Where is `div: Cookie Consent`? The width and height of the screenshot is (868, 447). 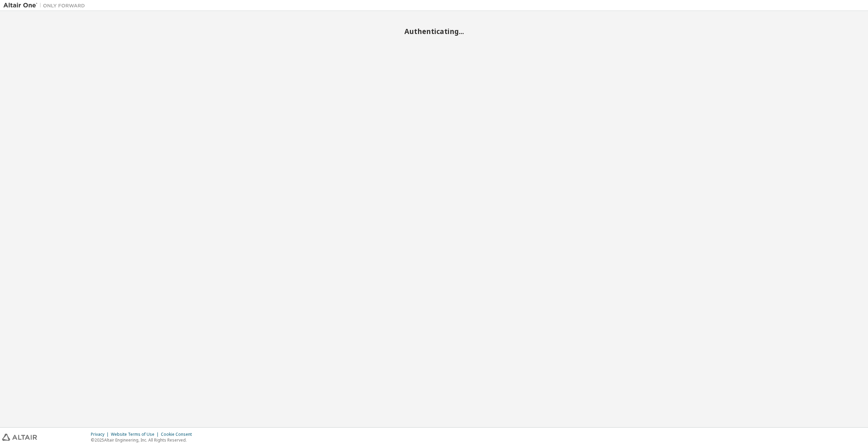 div: Cookie Consent is located at coordinates (178, 435).